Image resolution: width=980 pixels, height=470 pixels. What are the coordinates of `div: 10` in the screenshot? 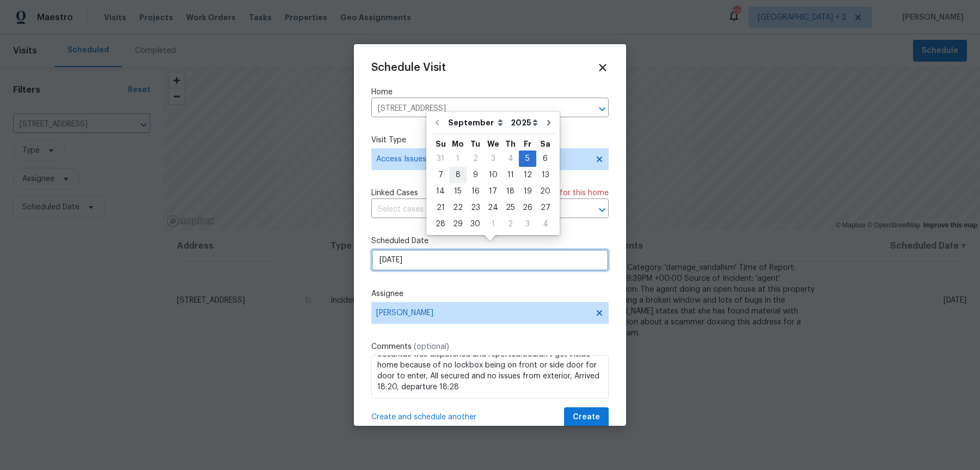 It's located at (493, 175).